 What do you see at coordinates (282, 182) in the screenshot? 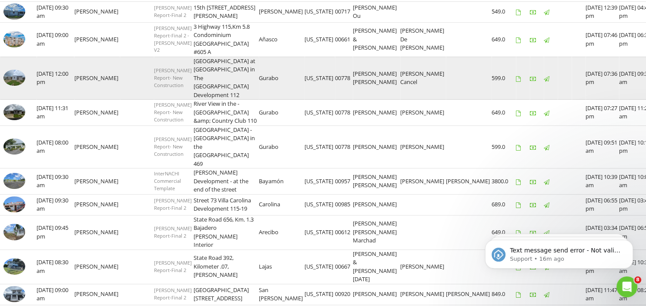
I see `td: Bayamón` at bounding box center [282, 182].